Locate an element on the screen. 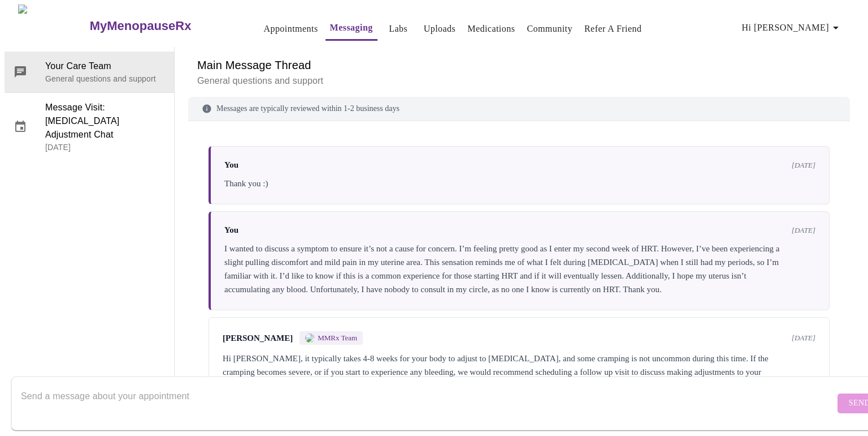  a: Labs is located at coordinates (398, 29).